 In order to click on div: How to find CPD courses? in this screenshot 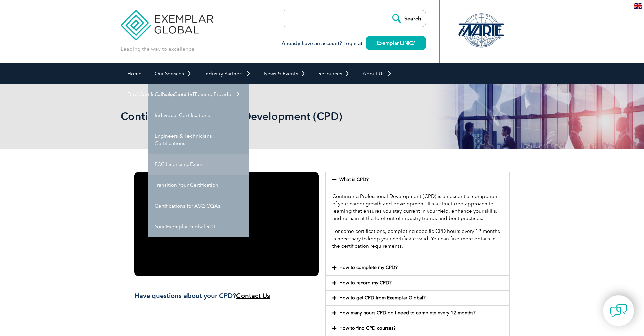, I will do `click(418, 328)`.